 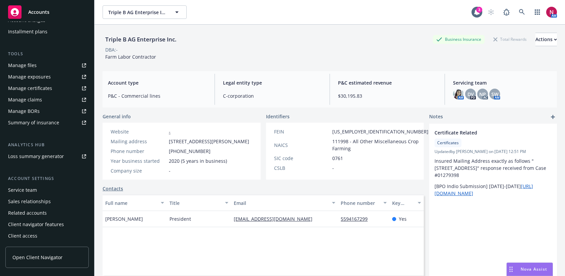 I want to click on button: Nova Assist, so click(x=530, y=269).